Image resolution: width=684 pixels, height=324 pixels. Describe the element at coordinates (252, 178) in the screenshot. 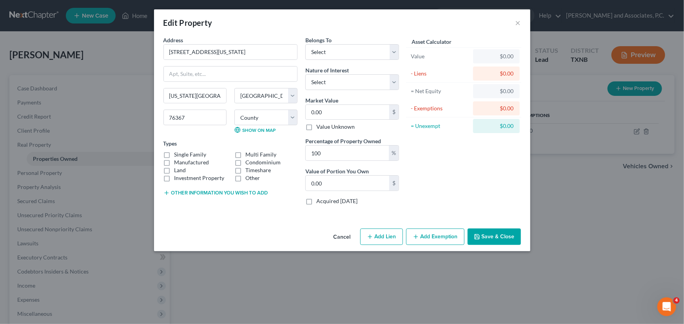

I see `label: Other` at that location.